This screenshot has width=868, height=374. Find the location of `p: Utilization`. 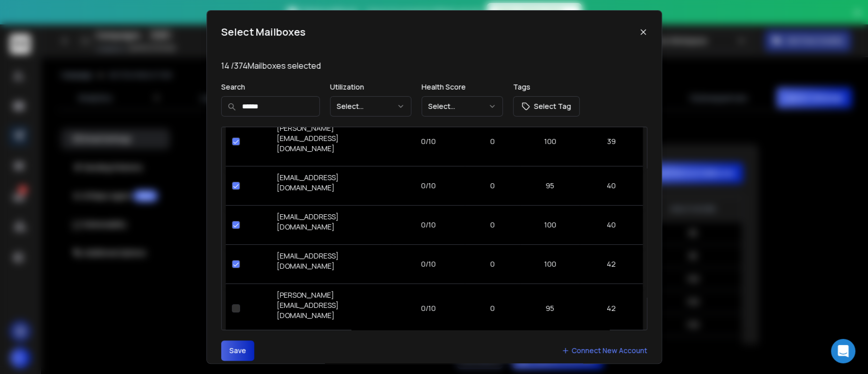

p: Utilization is located at coordinates (371, 87).